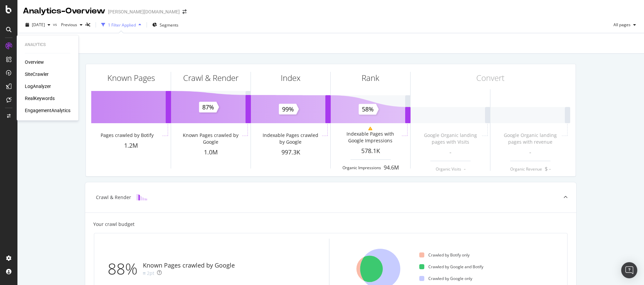 The width and height of the screenshot is (644, 285). I want to click on div: Open Intercom Messenger, so click(629, 270).